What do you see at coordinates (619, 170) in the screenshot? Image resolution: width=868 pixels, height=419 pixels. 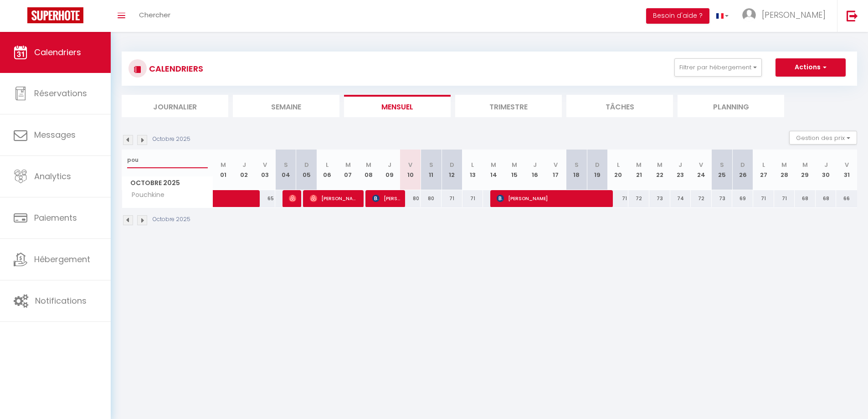 I see `th: 20` at bounding box center [619, 170].